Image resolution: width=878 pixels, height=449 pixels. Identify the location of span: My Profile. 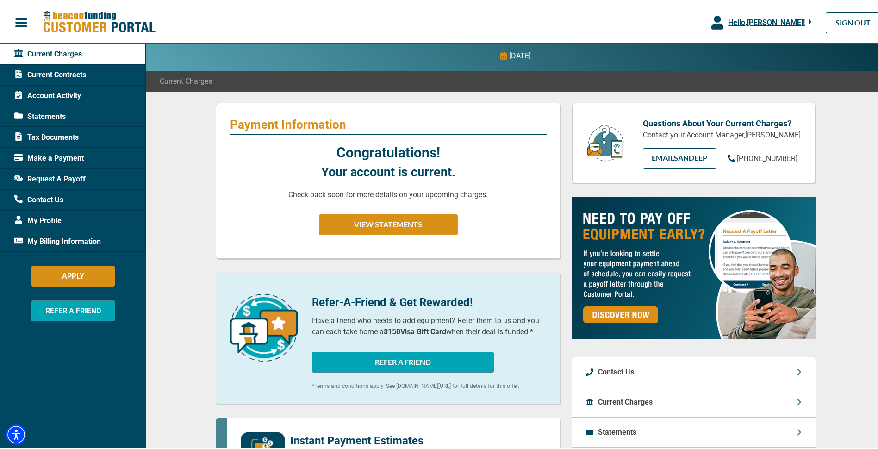
(38, 219).